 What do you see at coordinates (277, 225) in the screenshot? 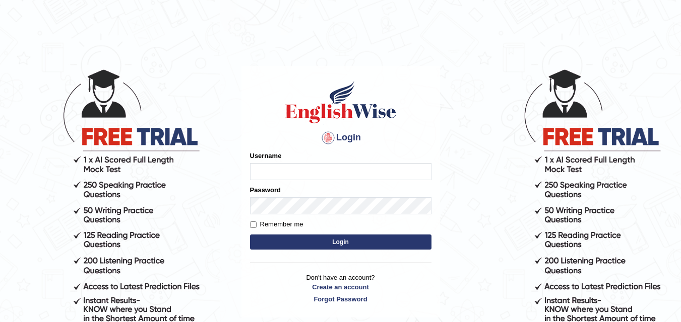
I see `label: Remember me` at bounding box center [277, 225].